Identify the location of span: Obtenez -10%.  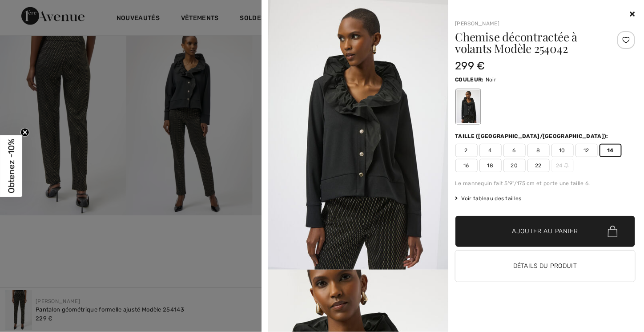
(11, 166).